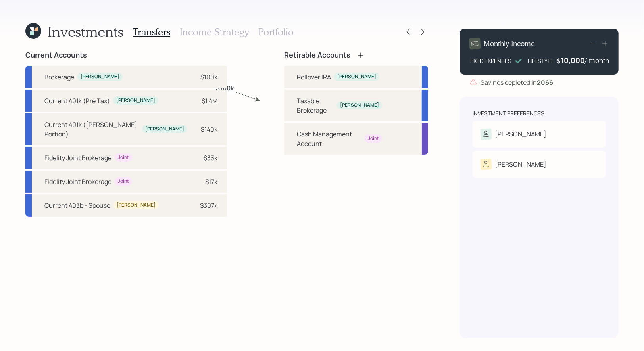  Describe the element at coordinates (214, 32) in the screenshot. I see `h3: Income Strategy` at that location.